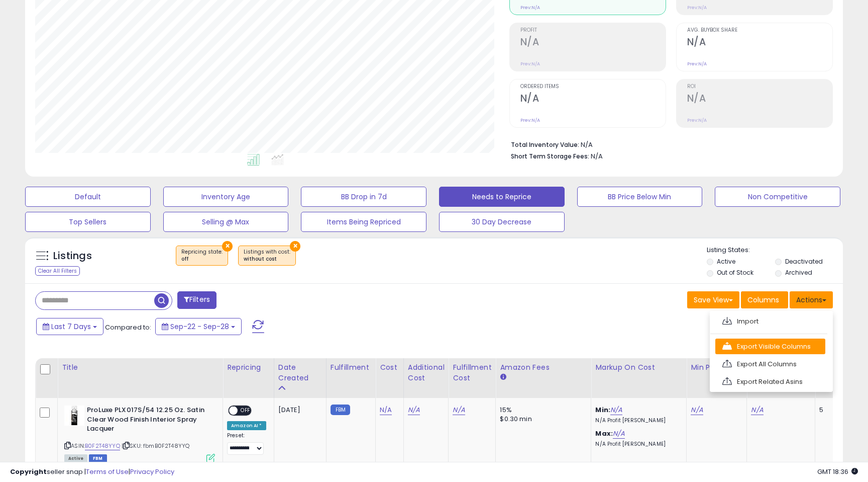 This screenshot has height=482, width=868. Describe the element at coordinates (770, 363) in the screenshot. I see `a: Export All Columns` at that location.